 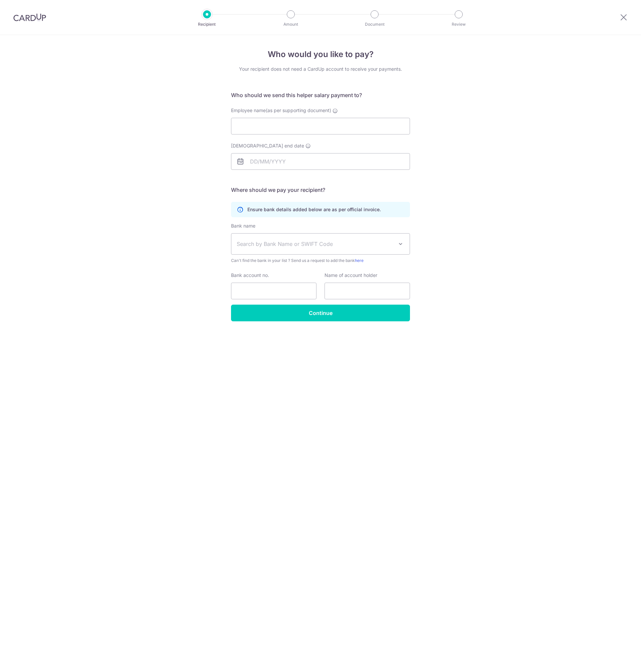 What do you see at coordinates (351, 275) in the screenshot?
I see `label: Name of account holder` at bounding box center [351, 275].